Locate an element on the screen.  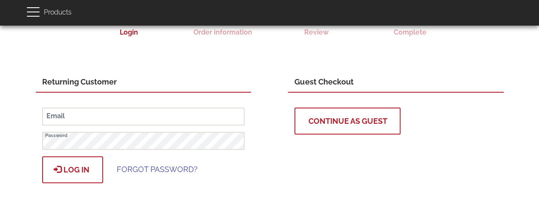
div: Guest Checkout is located at coordinates (396, 82).